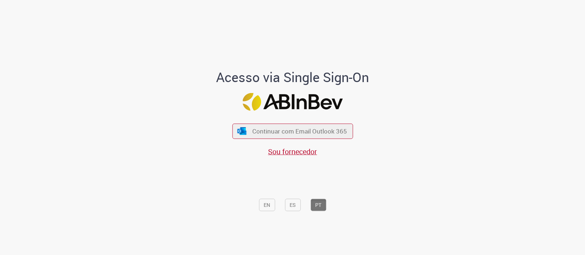 This screenshot has width=585, height=255. Describe the element at coordinates (292, 77) in the screenshot. I see `h1: Acesso via Single Sign-On` at that location.